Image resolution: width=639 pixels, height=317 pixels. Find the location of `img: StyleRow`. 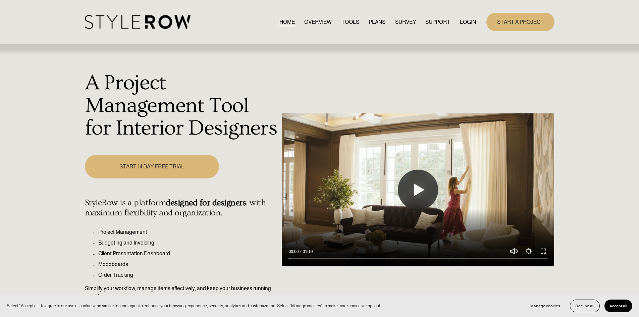

img: StyleRow is located at coordinates (138, 22).